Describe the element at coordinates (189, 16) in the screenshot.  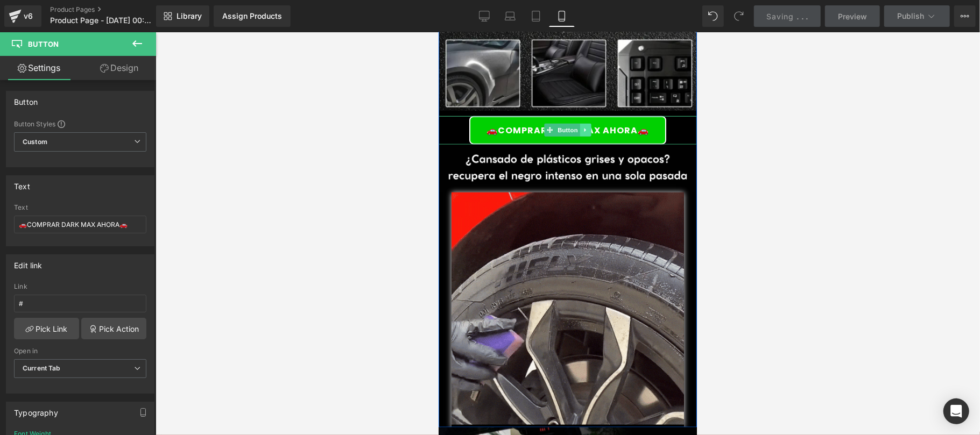
I see `span: Library` at that location.